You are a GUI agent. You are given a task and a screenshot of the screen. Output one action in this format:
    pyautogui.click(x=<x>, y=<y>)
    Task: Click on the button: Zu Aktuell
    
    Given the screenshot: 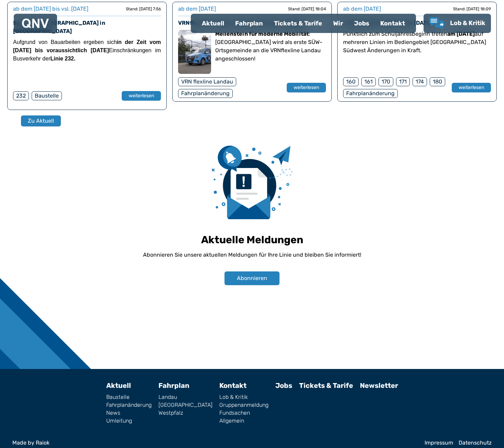 What is the action you would take?
    pyautogui.click(x=41, y=121)
    